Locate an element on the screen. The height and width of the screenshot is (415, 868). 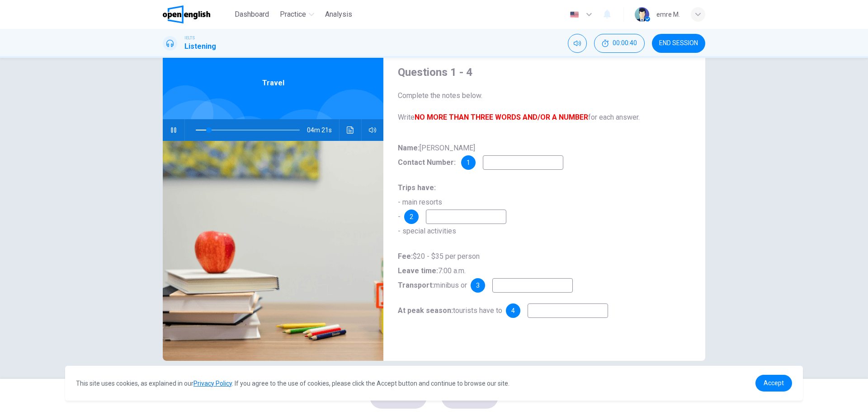
img: OpenEnglish logo is located at coordinates (186, 15).